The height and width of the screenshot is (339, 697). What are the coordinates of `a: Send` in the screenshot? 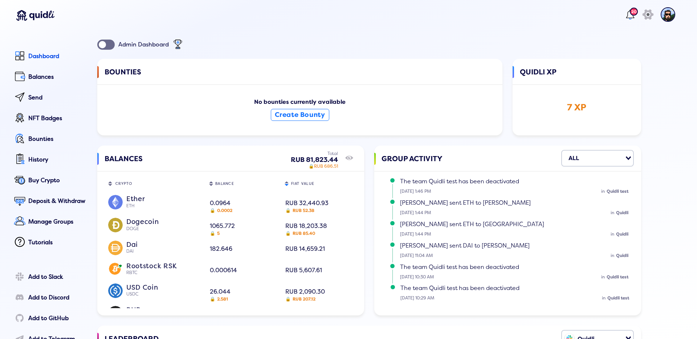 It's located at (49, 98).